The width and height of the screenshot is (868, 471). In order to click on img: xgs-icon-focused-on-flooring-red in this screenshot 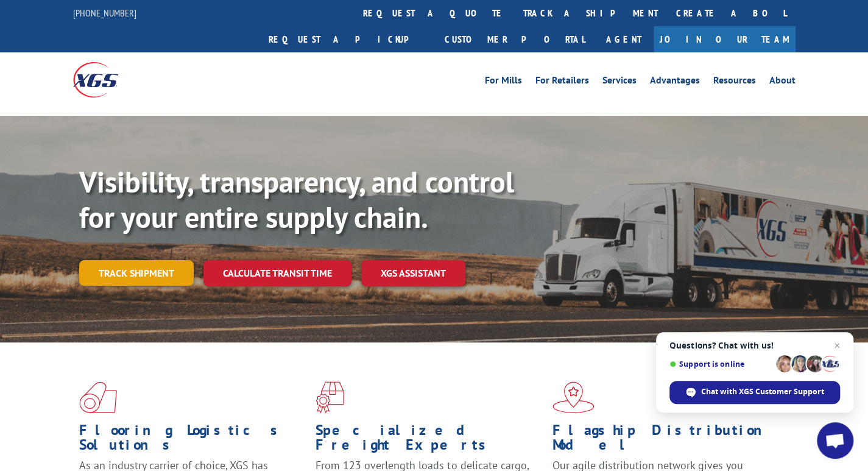, I will do `click(329, 398)`.